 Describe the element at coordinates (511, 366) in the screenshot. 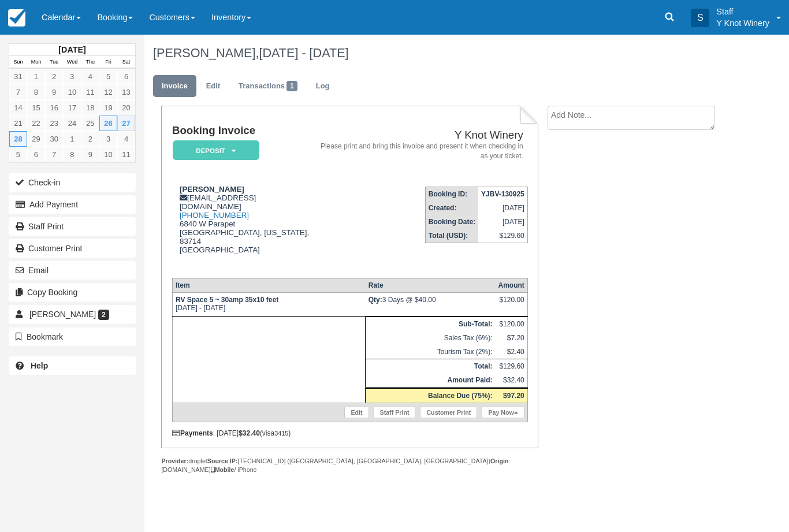

I see `td: $129.60` at that location.